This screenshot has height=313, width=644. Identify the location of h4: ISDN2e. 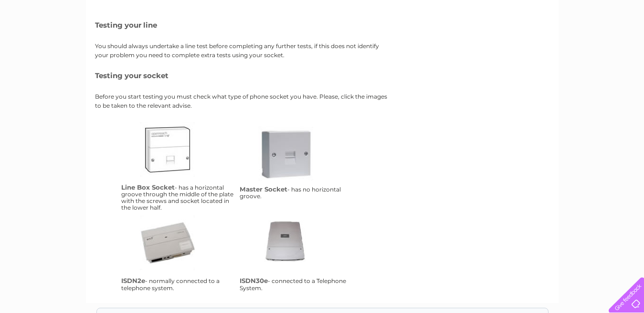
(133, 281).